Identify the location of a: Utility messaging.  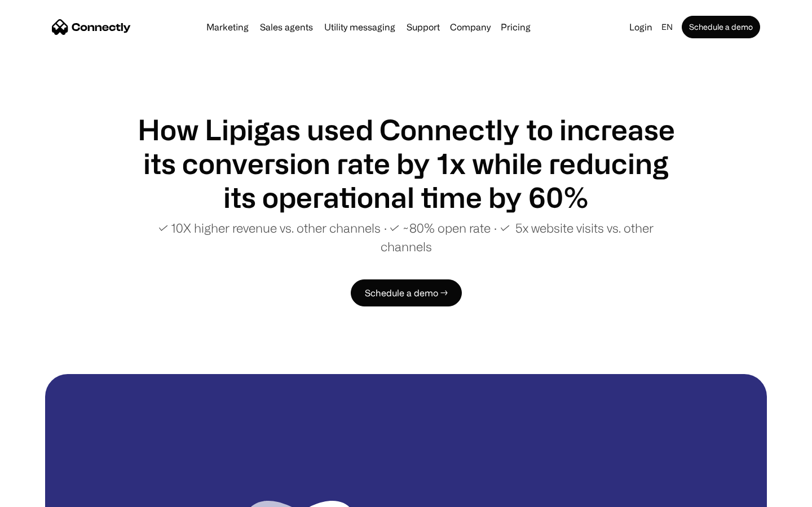
(360, 27).